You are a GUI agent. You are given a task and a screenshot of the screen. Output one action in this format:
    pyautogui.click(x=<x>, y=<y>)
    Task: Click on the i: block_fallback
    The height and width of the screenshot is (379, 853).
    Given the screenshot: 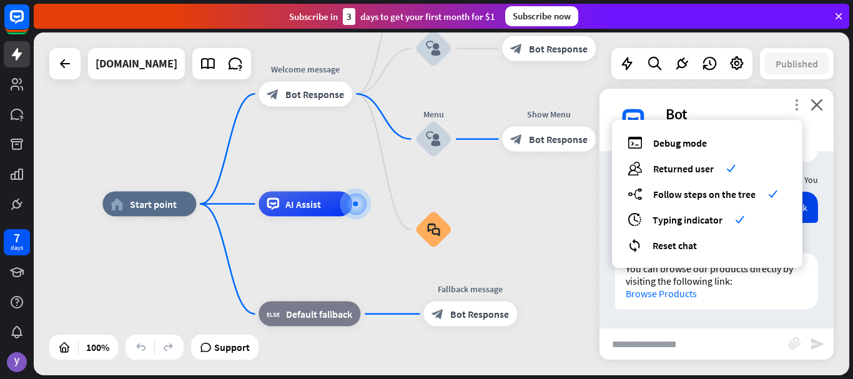 What is the action you would take?
    pyautogui.click(x=273, y=314)
    